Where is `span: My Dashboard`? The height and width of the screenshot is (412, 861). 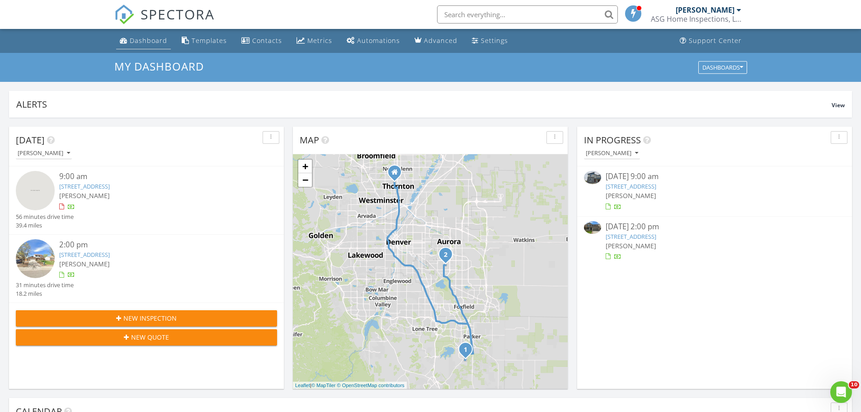 span: My Dashboard is located at coordinates (159, 66).